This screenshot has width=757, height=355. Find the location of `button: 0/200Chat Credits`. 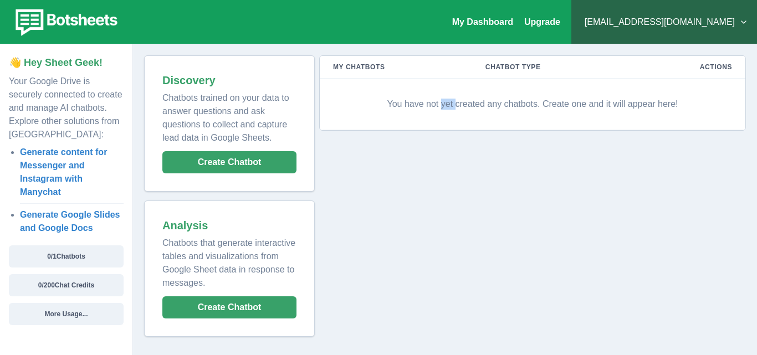

button: 0/200Chat Credits is located at coordinates (66, 285).